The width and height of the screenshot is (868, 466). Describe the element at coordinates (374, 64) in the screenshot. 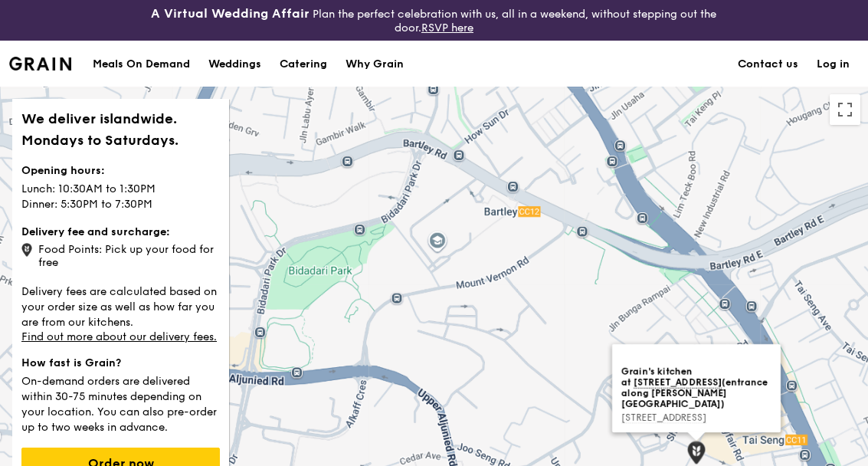

I see `a: Why Grain` at that location.